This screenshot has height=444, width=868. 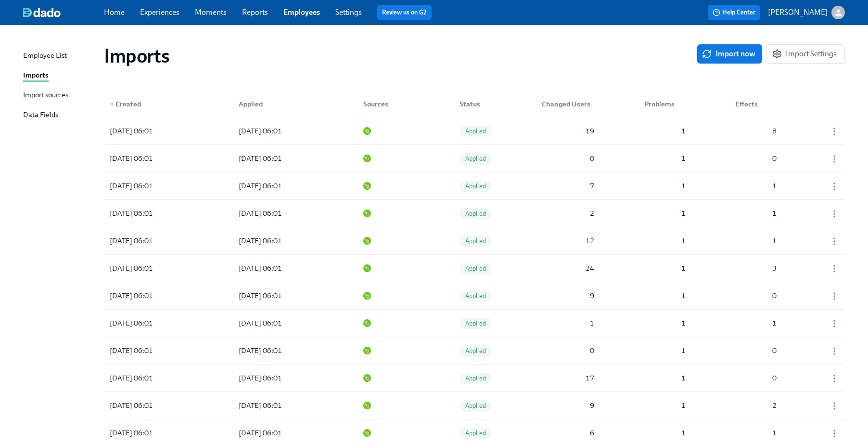 What do you see at coordinates (149, 104) in the screenshot?
I see `div: Created` at bounding box center [149, 104].